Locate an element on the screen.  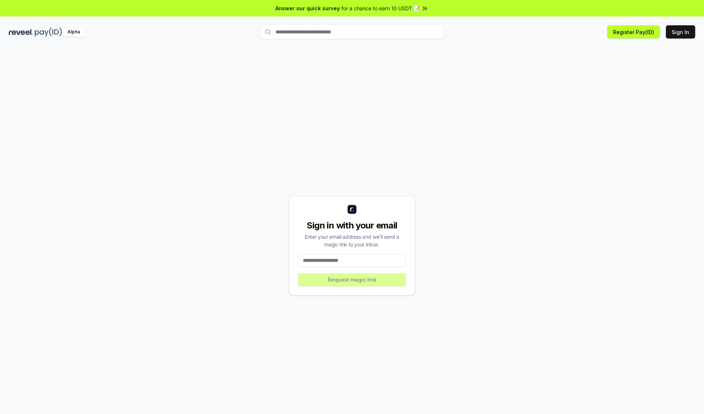
span: Answer our quick survey is located at coordinates (308, 8).